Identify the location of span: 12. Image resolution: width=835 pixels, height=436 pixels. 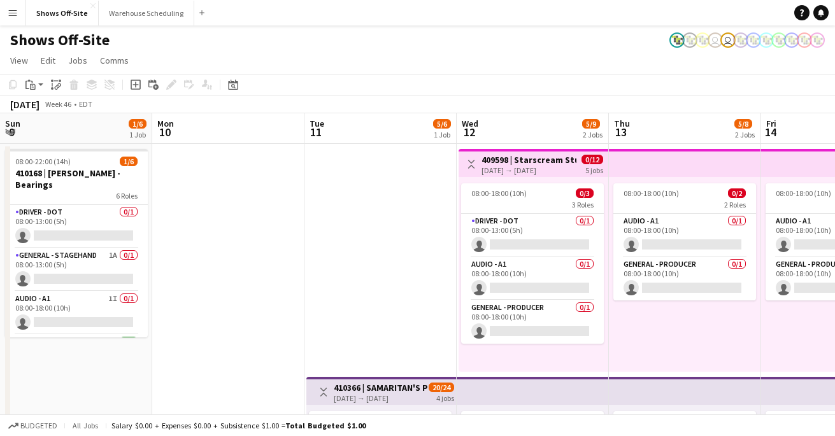
(469, 132).